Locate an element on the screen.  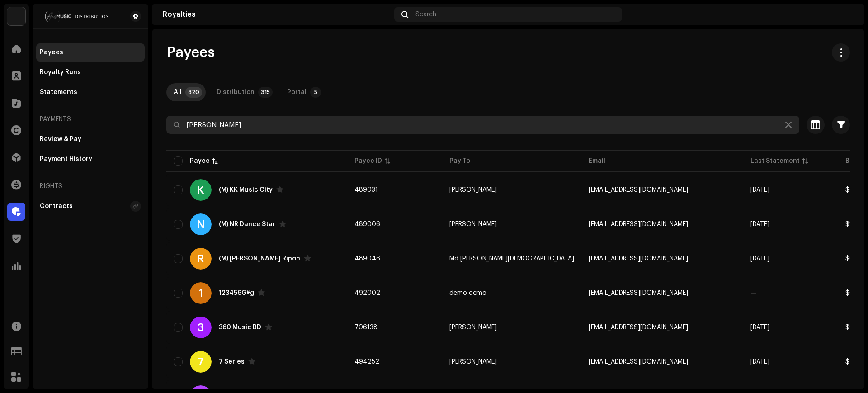
span: Aug 2024 is located at coordinates (760, 259).